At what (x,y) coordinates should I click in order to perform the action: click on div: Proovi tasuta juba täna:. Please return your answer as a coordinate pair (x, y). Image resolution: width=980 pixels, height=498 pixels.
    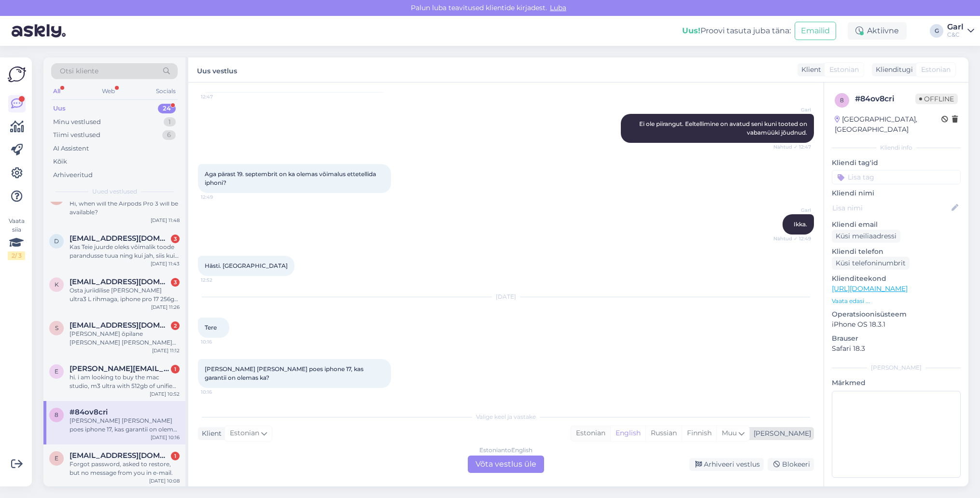
    Looking at the image, I should click on (736, 30).